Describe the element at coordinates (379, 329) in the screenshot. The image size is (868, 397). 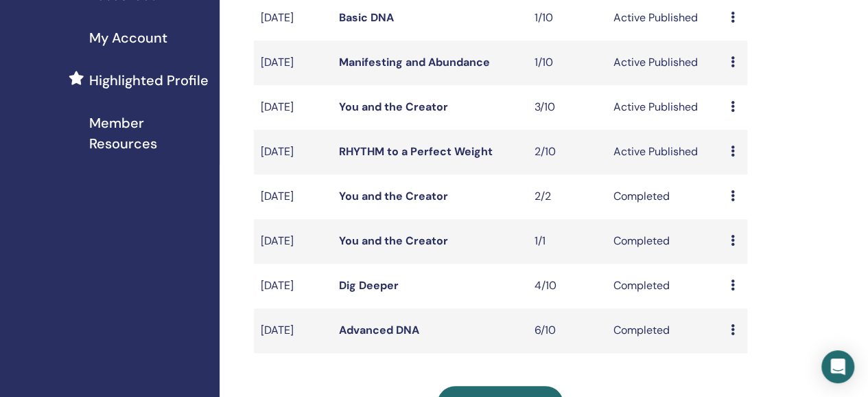
I see `a: Advanced DNA` at that location.